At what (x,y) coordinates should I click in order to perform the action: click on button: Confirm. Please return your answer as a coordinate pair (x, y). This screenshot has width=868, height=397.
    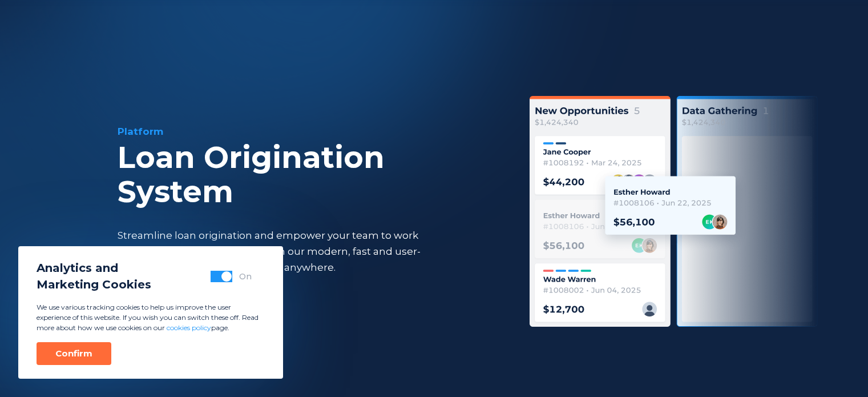
    Looking at the image, I should click on (73, 353).